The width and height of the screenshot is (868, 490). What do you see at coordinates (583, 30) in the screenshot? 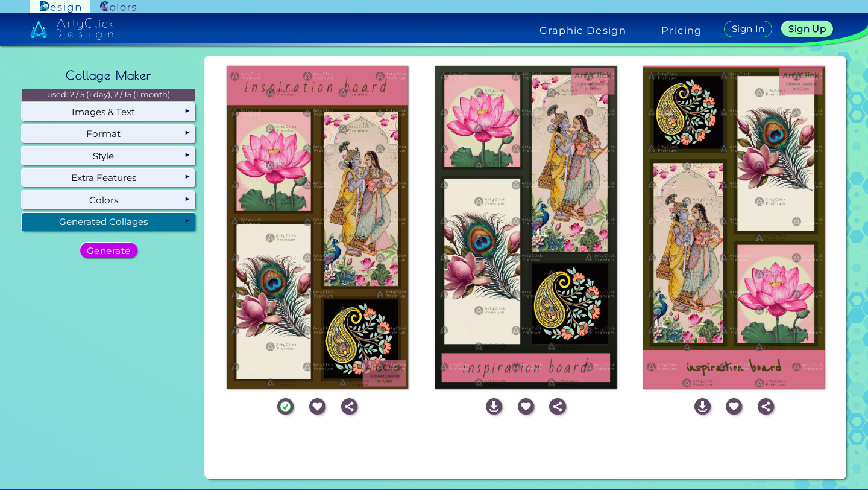
I see `h4: Graphic Design` at bounding box center [583, 30].